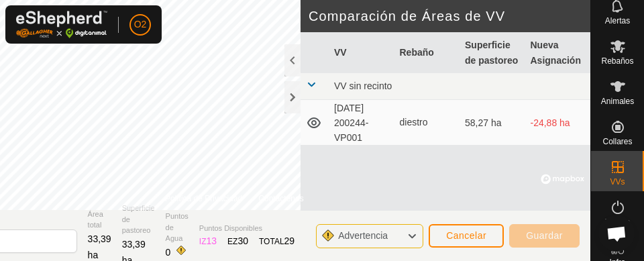 This screenshot has height=261, width=644. Describe the element at coordinates (466, 236) in the screenshot. I see `font: Cancelar` at that location.